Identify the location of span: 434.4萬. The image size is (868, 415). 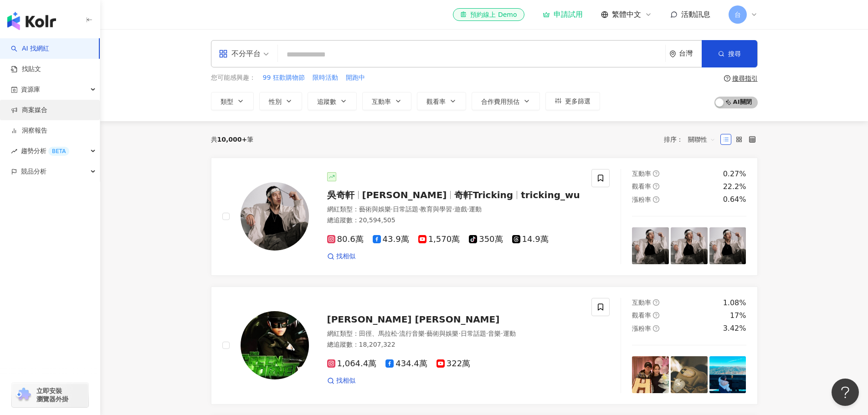
(406, 363).